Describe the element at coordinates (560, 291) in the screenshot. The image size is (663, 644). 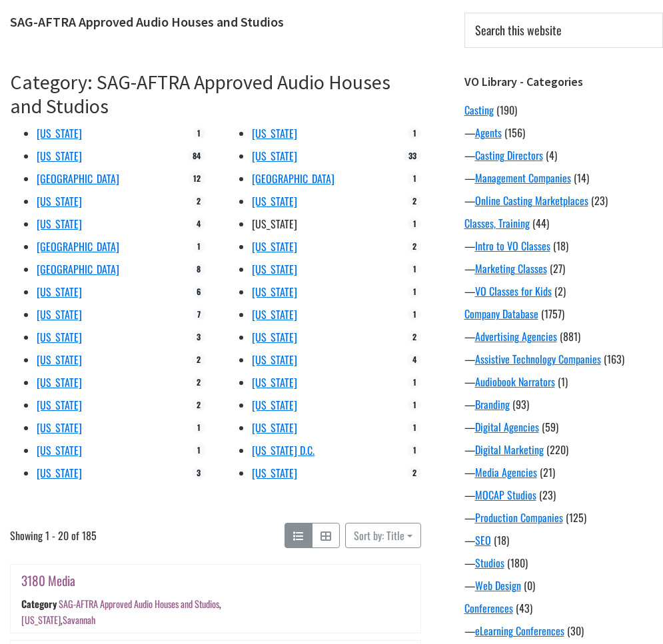
I see `span: (2)` at that location.